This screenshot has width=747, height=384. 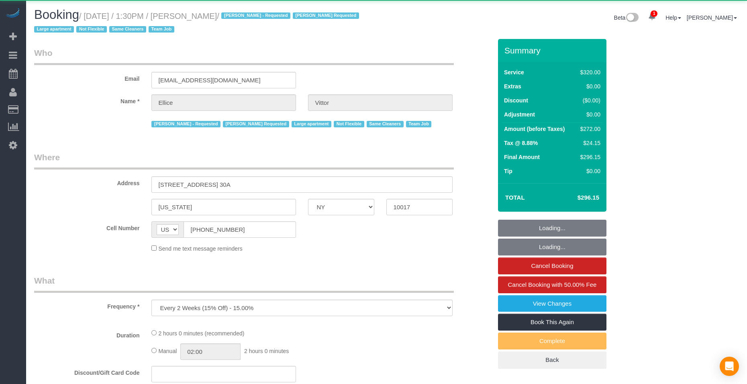 I want to click on h3: Summary, so click(x=553, y=50).